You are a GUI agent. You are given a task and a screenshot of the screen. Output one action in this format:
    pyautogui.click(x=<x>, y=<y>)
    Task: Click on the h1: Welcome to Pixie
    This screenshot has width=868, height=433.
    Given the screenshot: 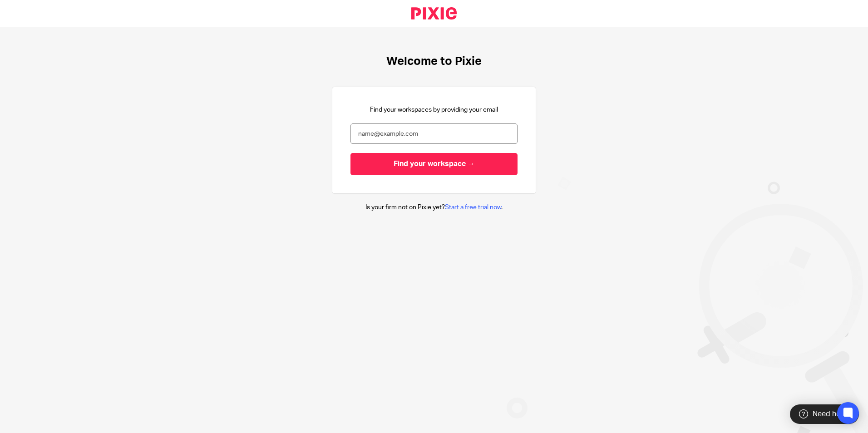 What is the action you would take?
    pyautogui.click(x=434, y=62)
    